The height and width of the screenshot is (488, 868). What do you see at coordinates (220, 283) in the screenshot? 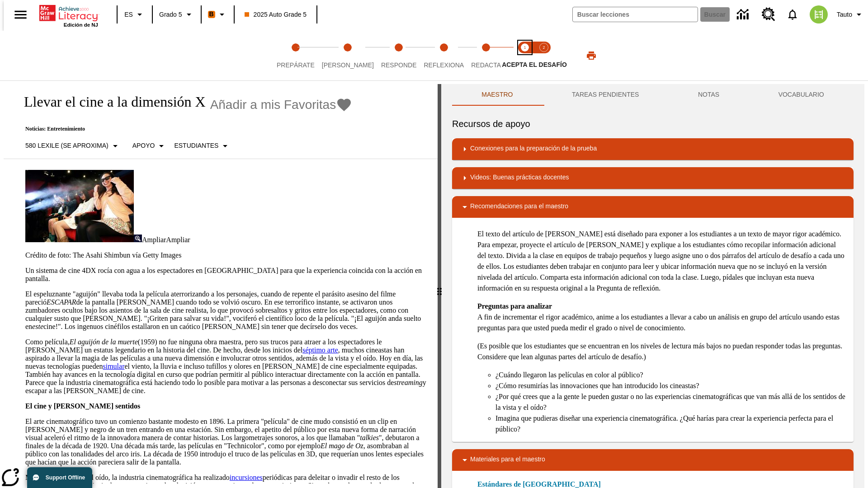
I see `div: reading` at bounding box center [220, 283].